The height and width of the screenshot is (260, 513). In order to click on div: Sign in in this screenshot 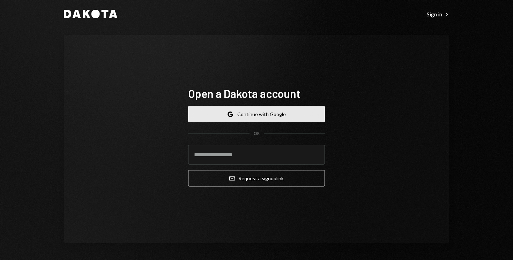, I will do `click(438, 14)`.